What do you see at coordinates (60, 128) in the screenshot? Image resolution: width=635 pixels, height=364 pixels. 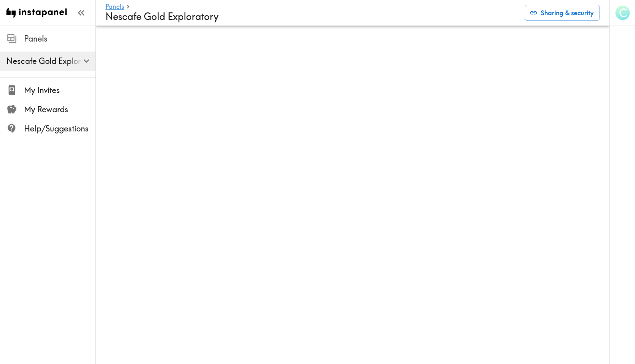 I see `span: Help/Suggestions` at bounding box center [60, 128].